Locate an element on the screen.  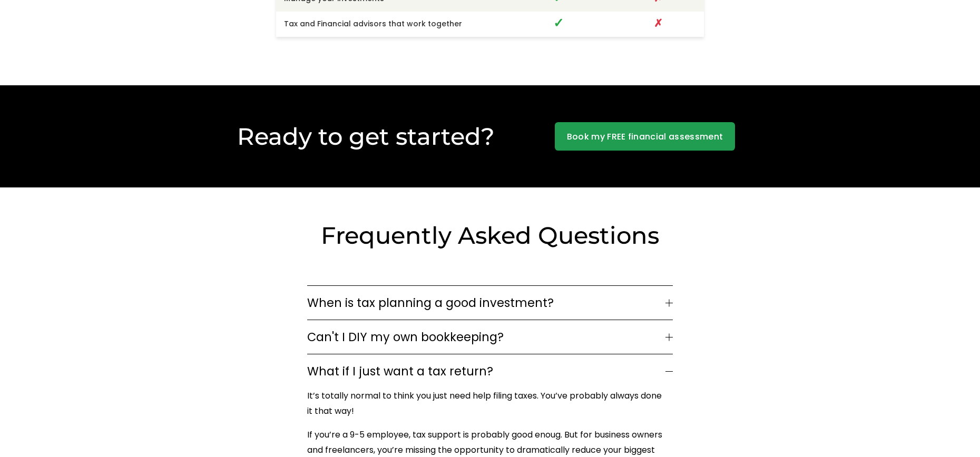
span: When is tax planning a good investment? is located at coordinates (486, 303).